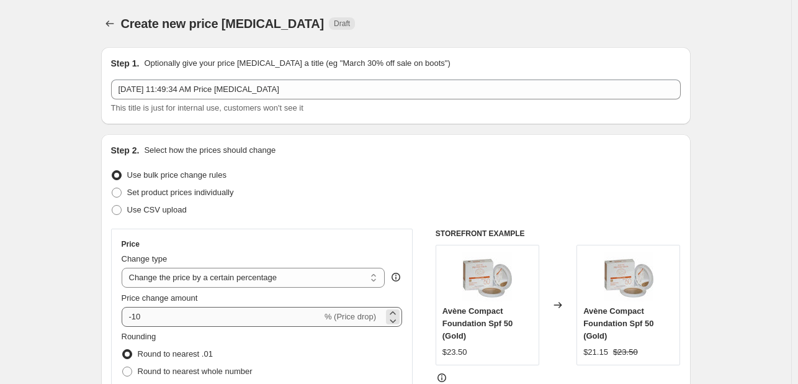 The width and height of the screenshot is (798, 384). What do you see at coordinates (396, 89) in the screenshot?
I see `input: 30% off holiday sale` at bounding box center [396, 89].